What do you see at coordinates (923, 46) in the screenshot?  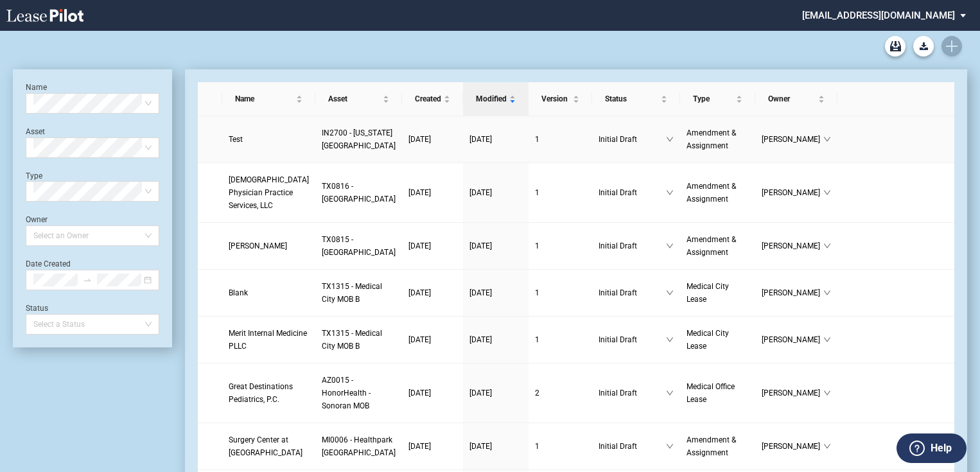 I see `md-menu: Download Blank Form List` at bounding box center [923, 46].